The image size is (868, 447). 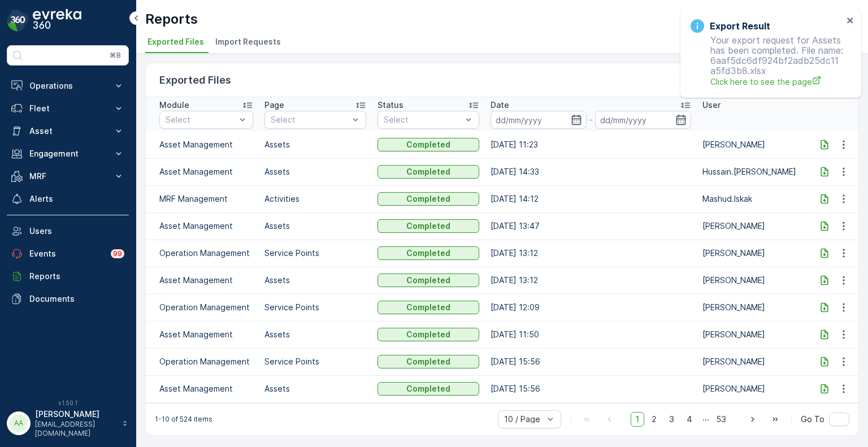 What do you see at coordinates (68, 231) in the screenshot?
I see `a: Users` at bounding box center [68, 231].